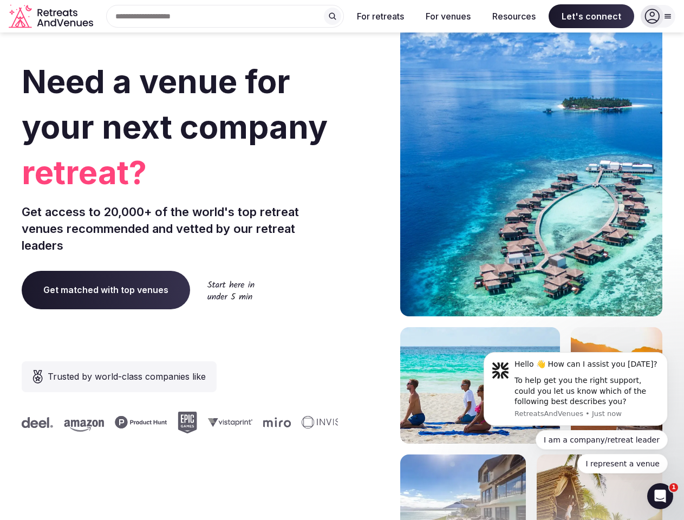 The width and height of the screenshot is (684, 520). What do you see at coordinates (514, 16) in the screenshot?
I see `button: Resources` at bounding box center [514, 16].